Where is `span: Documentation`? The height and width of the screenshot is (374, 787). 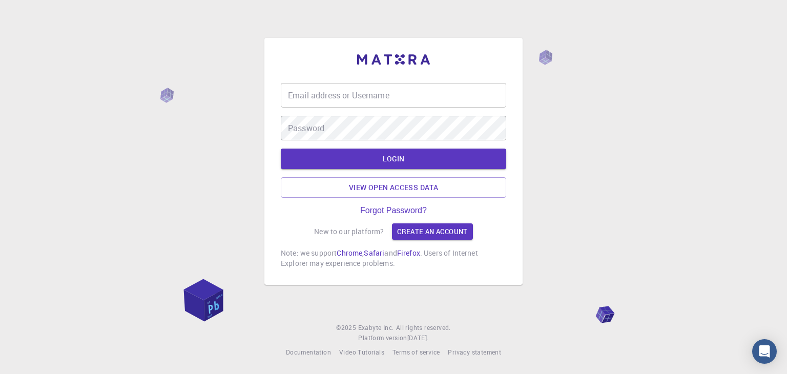
span: Documentation is located at coordinates (308, 352).